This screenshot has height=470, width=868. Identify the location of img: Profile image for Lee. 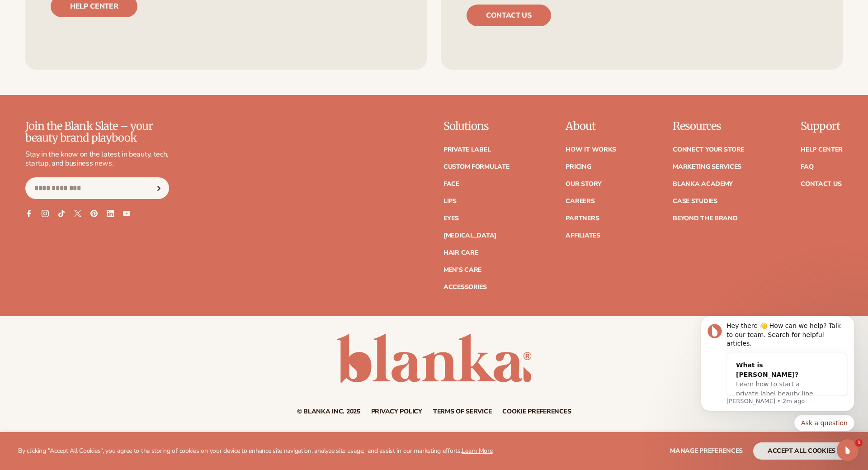
(27, 17).